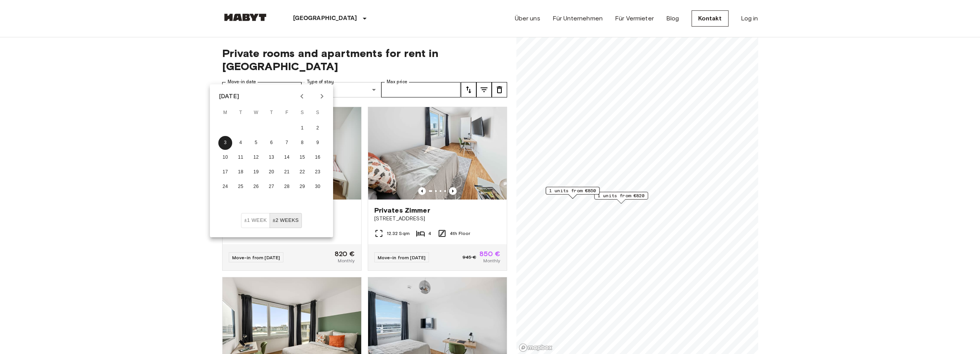 This screenshot has height=354, width=980. What do you see at coordinates (287, 173) in the screenshot?
I see `button: 21` at bounding box center [287, 173].